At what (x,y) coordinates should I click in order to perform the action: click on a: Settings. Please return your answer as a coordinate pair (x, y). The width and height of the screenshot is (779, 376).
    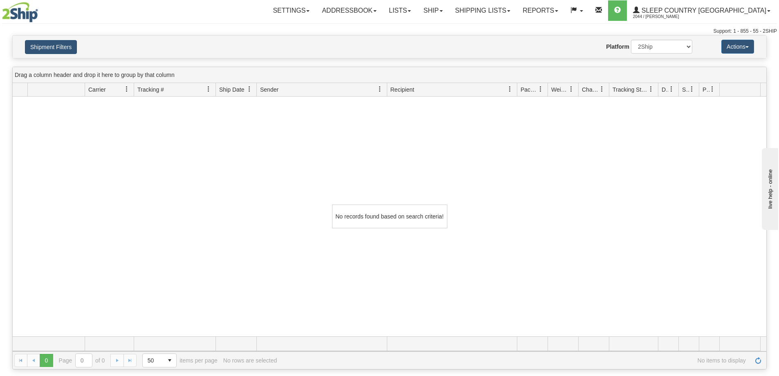
    Looking at the image, I should click on (291, 11).